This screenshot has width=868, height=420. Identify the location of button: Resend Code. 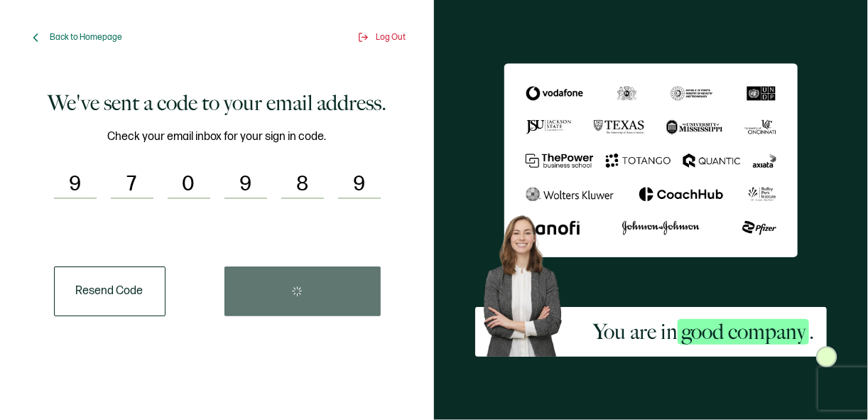
(109, 292).